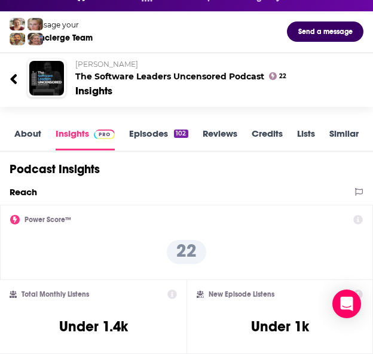  Describe the element at coordinates (94, 91) in the screenshot. I see `div: Insights` at that location.